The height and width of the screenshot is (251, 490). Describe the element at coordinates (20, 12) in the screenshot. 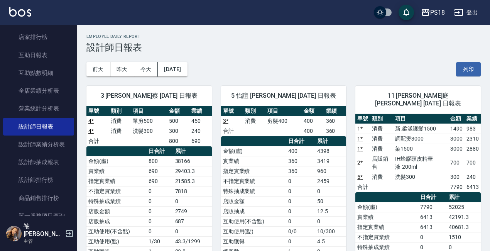

I see `img: Logo` at that location.